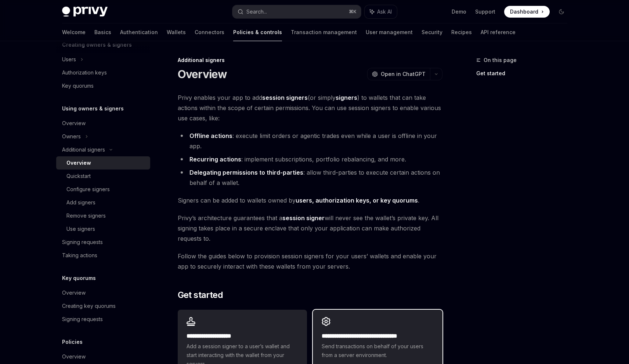 This screenshot has width=629, height=364. I want to click on button: Ask AI, so click(381, 12).